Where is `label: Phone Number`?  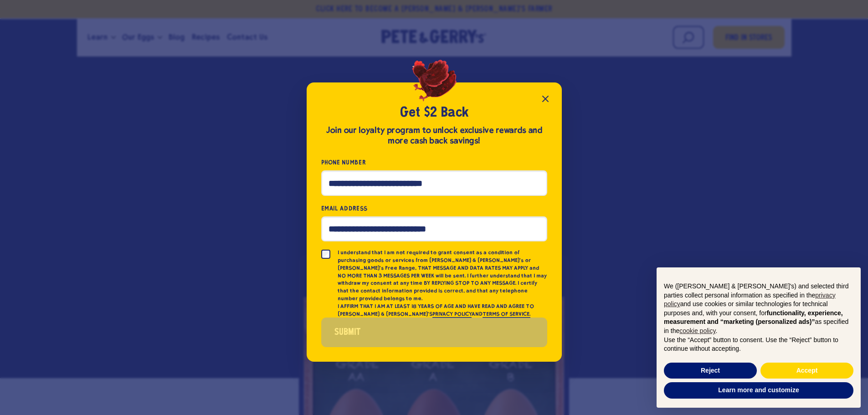
label: Phone Number is located at coordinates (434, 162).